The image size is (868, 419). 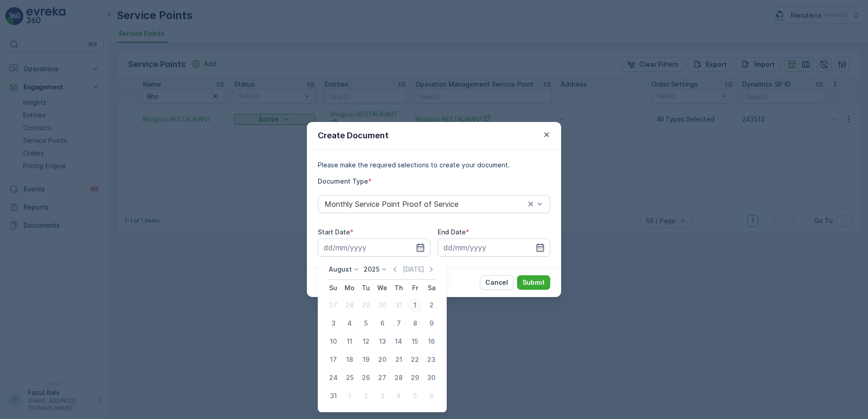 I want to click on div: 7, so click(x=399, y=324).